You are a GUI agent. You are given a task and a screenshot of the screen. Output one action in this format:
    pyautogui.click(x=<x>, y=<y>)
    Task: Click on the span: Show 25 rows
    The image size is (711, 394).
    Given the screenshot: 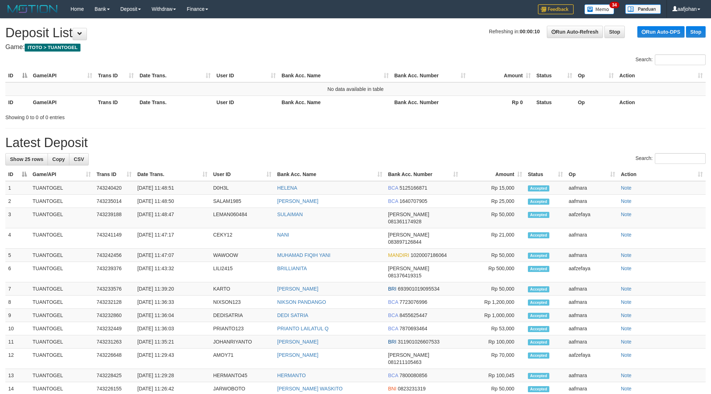 What is the action you would take?
    pyautogui.click(x=26, y=159)
    